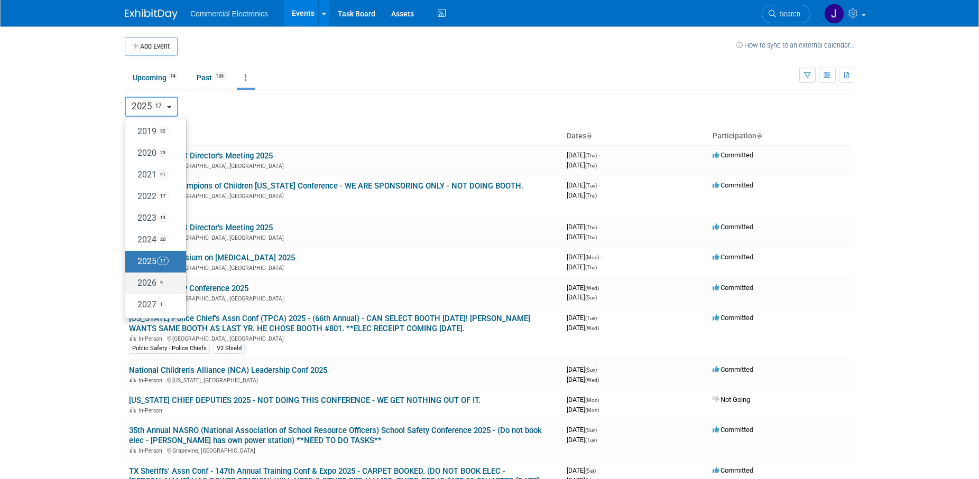 The height and width of the screenshot is (479, 979). What do you see at coordinates (161, 283) in the screenshot?
I see `span: 9` at bounding box center [161, 283].